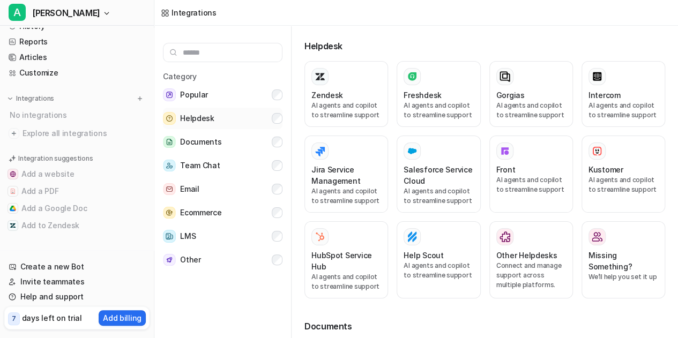 This screenshot has width=678, height=338. I want to click on p: Integration suggestions, so click(55, 159).